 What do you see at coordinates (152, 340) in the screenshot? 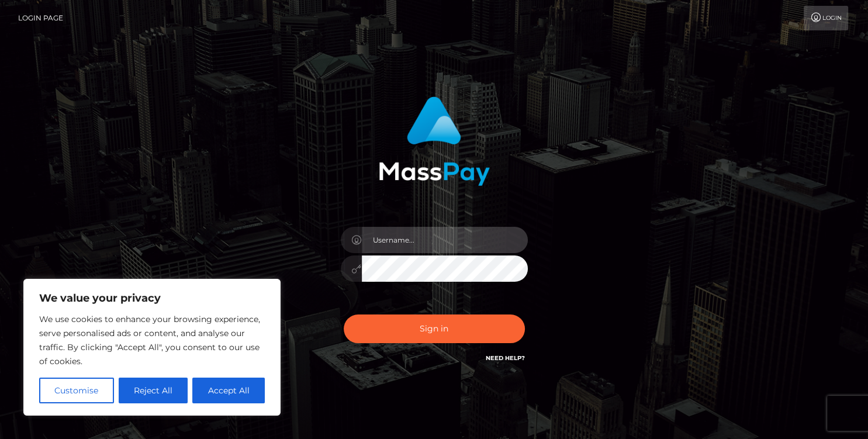
I see `p: We use cookies to enhance your browsing experience, serve personalised ads or content, and analys...` at bounding box center [152, 340].